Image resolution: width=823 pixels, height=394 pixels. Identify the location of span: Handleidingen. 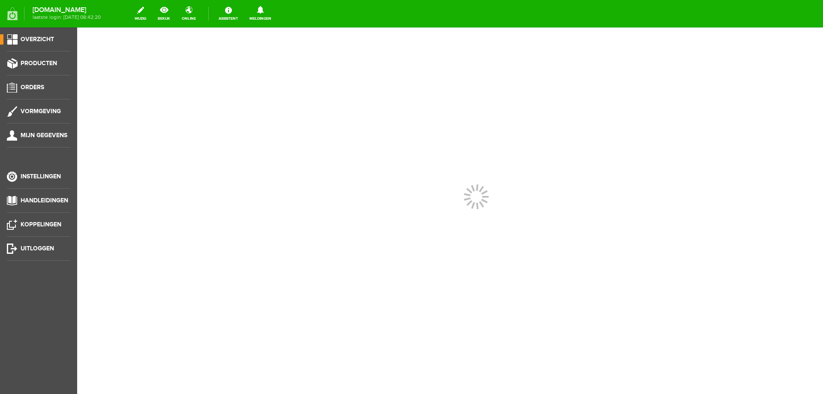
(44, 200).